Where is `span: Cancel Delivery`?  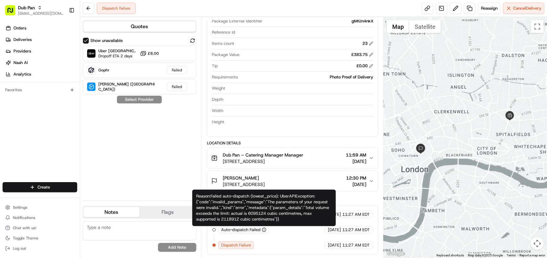
span: Cancel Delivery is located at coordinates (527, 8).